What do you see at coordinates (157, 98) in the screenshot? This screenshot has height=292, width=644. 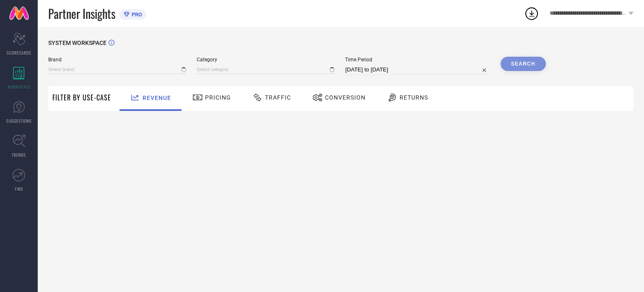 I see `span: Revenue` at bounding box center [157, 98].